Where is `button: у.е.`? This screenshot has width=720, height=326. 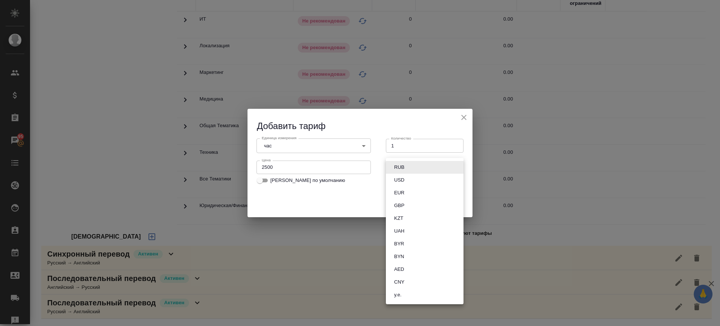 button: у.е. is located at coordinates (398, 295).